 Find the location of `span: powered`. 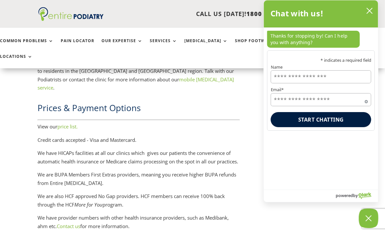

span: powered is located at coordinates (345, 195).